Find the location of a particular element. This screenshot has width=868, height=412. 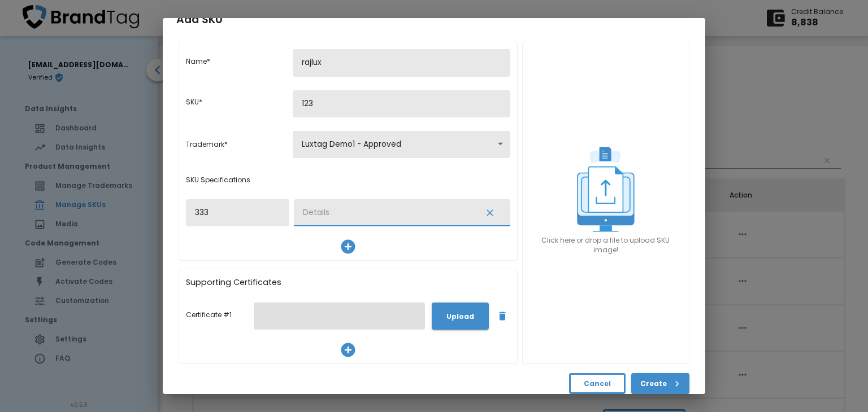

h5: Trademark * is located at coordinates (239, 145).